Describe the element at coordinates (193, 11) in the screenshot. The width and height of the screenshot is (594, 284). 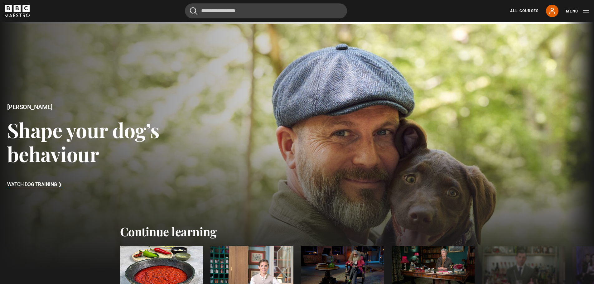
I see `button: Submit the search query` at that location.